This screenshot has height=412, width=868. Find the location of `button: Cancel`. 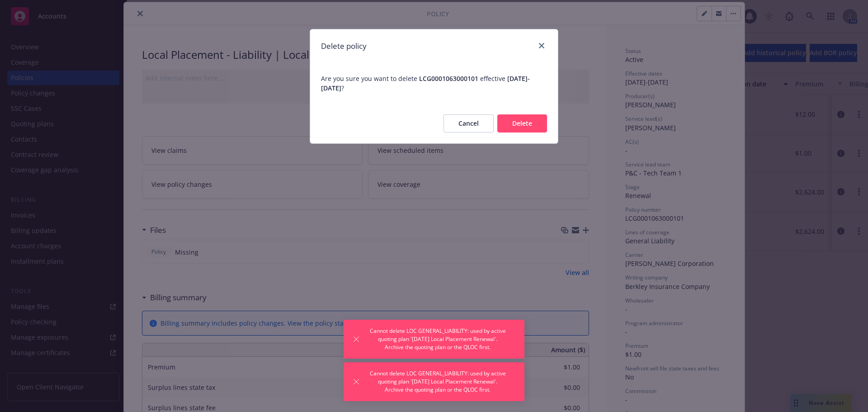

button: Cancel is located at coordinates (468, 123).